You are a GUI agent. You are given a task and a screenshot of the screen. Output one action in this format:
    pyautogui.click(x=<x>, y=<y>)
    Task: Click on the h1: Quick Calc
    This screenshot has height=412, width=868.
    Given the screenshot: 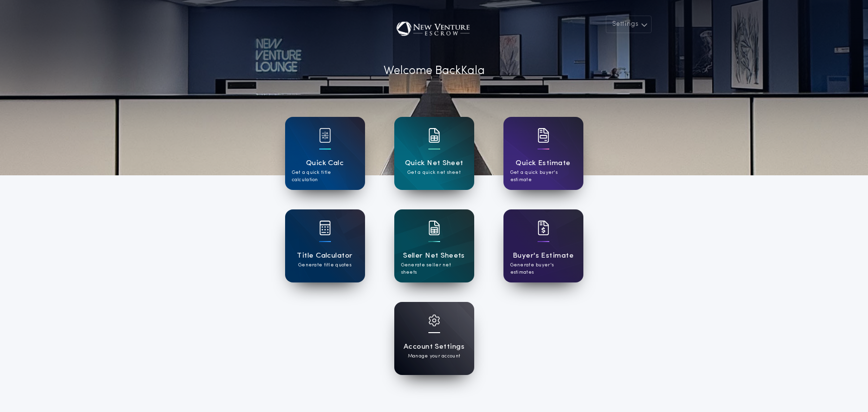 What is the action you would take?
    pyautogui.click(x=325, y=163)
    